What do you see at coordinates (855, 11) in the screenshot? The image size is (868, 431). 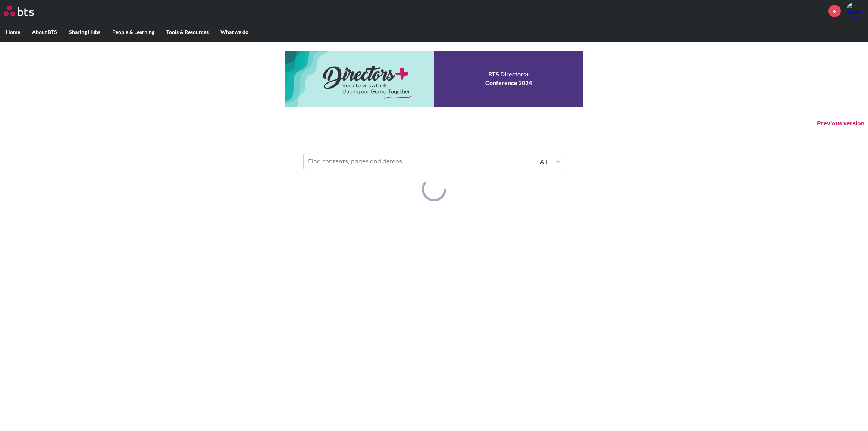 I see `a: Profile` at bounding box center [855, 11].